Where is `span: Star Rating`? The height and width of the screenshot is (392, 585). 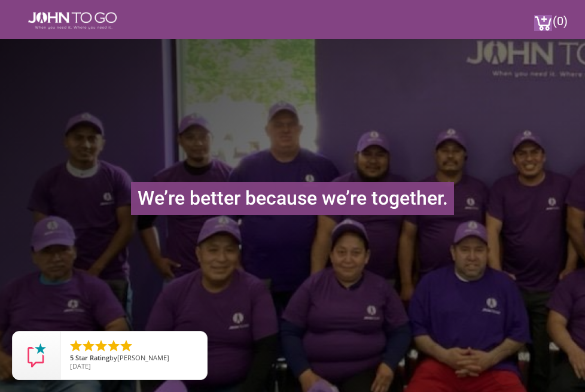
span: Star Rating is located at coordinates (92, 358).